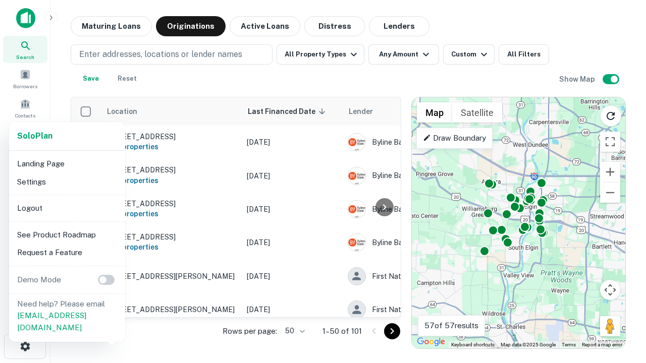  Describe the element at coordinates (67, 208) in the screenshot. I see `li: Logout` at that location.